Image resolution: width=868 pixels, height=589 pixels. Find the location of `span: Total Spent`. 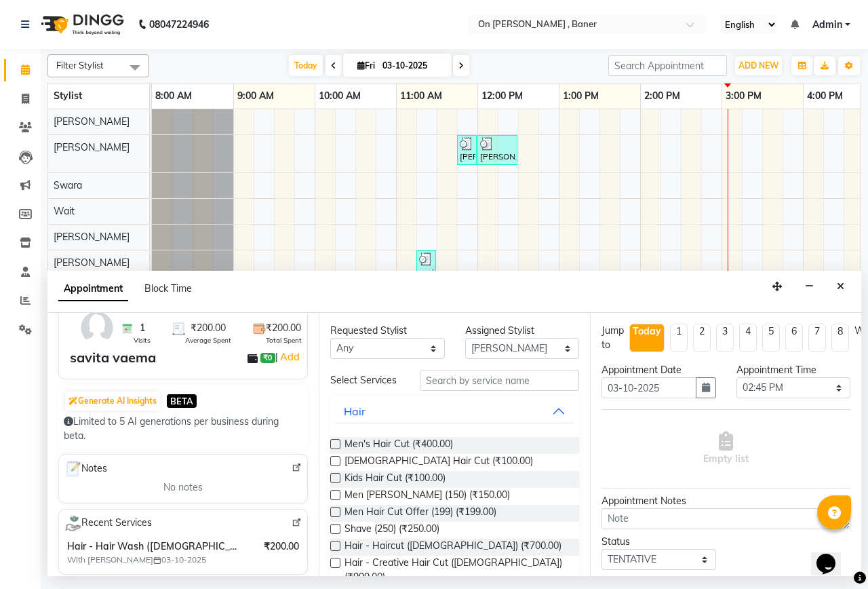

span: Total Spent is located at coordinates (284, 340).